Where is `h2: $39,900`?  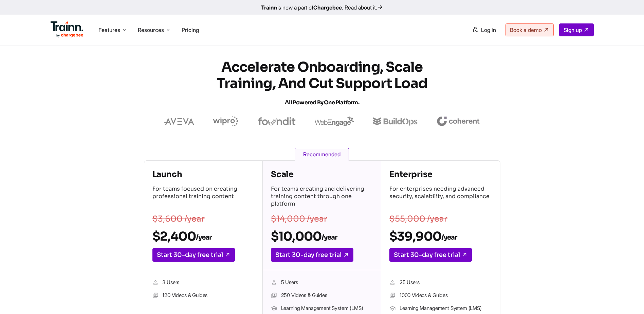
h2: $39,900 is located at coordinates (441, 236).